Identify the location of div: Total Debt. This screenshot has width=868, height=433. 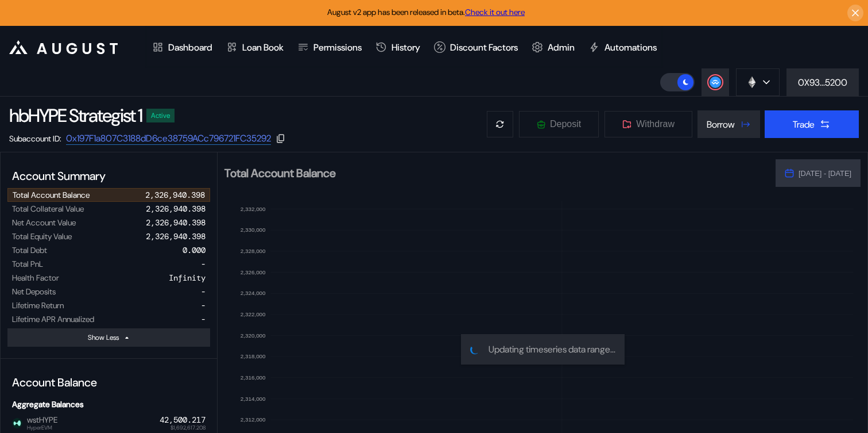
(29, 250).